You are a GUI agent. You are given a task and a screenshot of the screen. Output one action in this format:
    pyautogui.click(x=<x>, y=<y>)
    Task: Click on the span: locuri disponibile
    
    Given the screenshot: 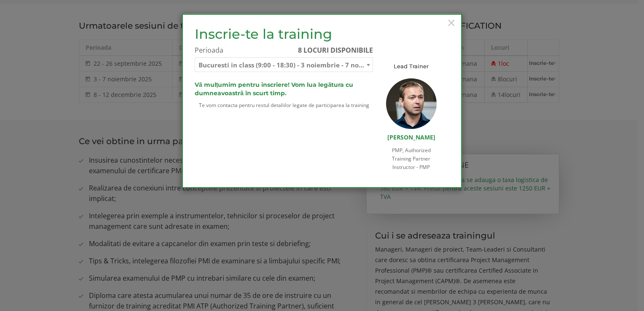 What is the action you would take?
    pyautogui.click(x=338, y=50)
    